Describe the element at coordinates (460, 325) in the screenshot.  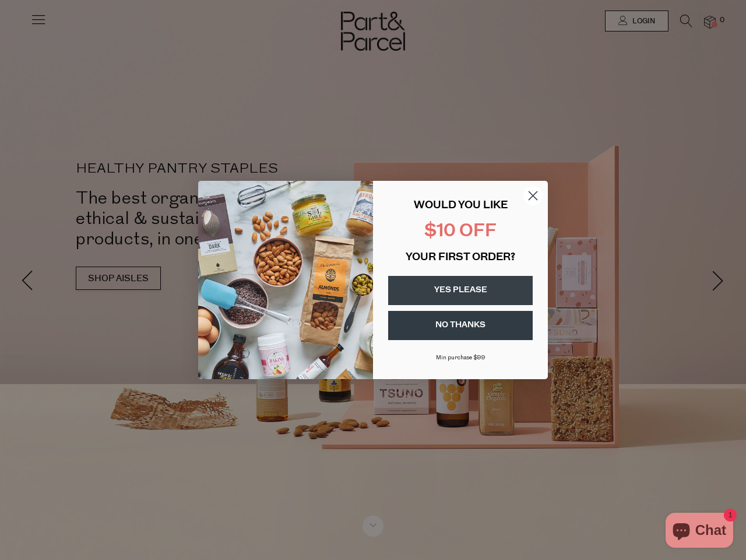
I see `button: NO THANKS` at that location.